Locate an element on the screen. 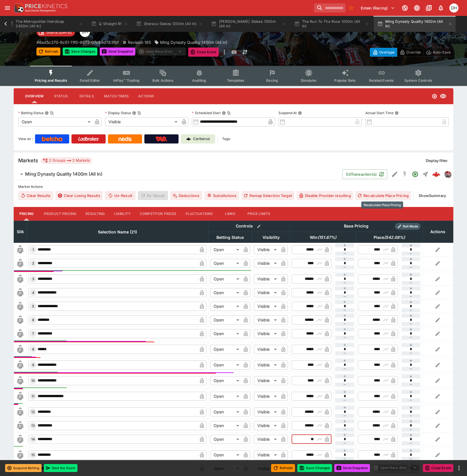  p: Betting Status is located at coordinates (31, 112).